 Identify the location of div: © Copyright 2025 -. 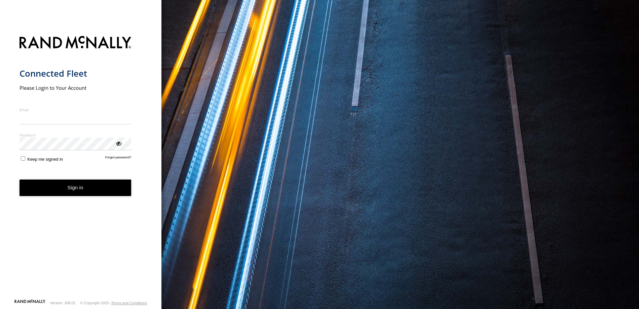
(113, 303).